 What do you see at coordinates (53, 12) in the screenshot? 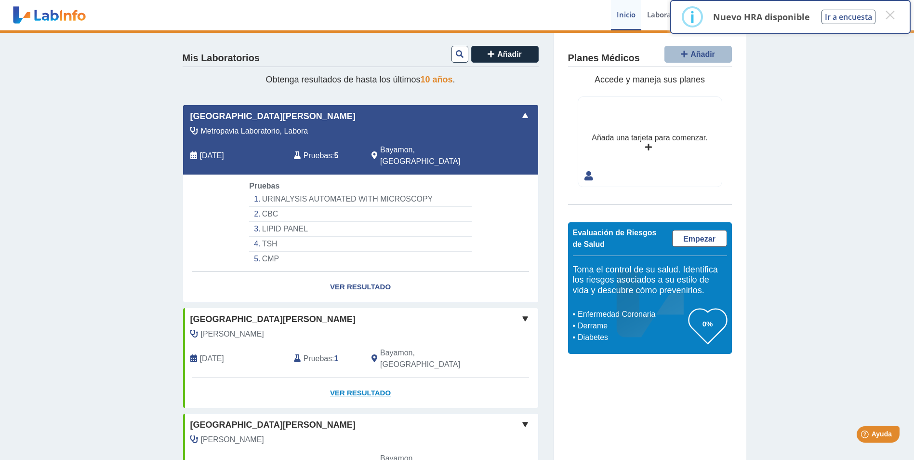
I see `span: Ayuda` at bounding box center [53, 12].